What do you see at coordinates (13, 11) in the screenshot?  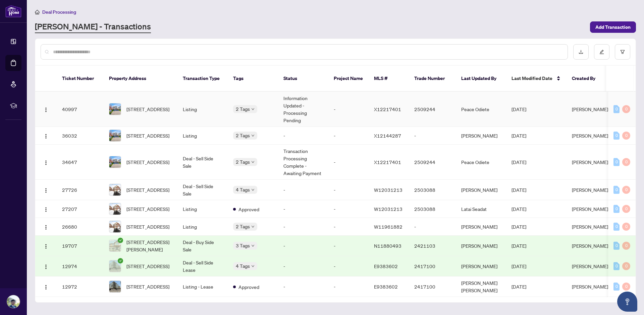 I see `img: logo` at bounding box center [13, 11].